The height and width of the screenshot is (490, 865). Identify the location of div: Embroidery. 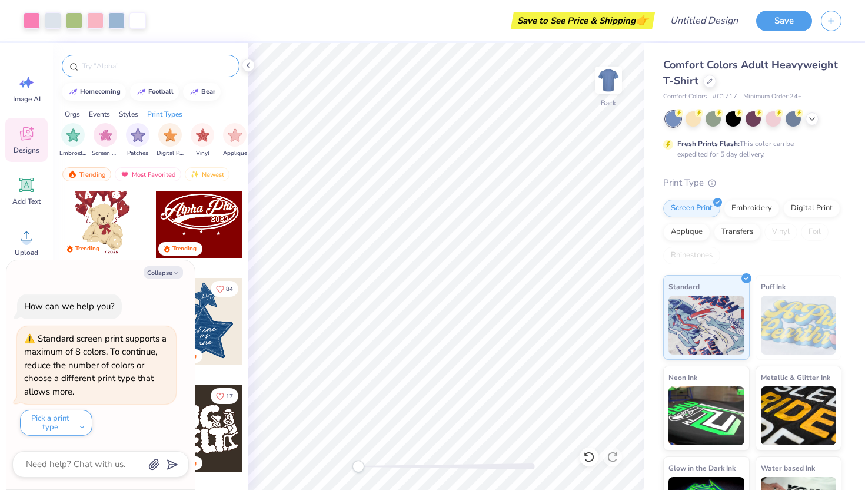
(751, 208).